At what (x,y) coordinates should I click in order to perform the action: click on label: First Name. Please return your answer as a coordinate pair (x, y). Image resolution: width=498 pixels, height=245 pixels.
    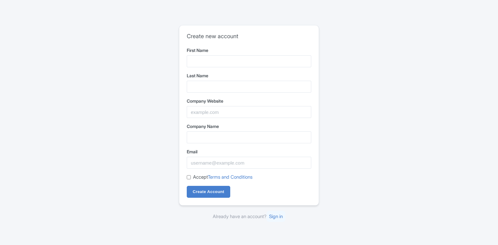
    Looking at the image, I should click on (249, 50).